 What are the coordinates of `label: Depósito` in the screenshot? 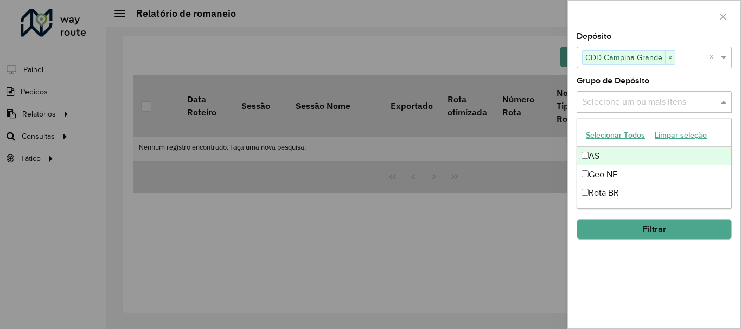 It's located at (594, 36).